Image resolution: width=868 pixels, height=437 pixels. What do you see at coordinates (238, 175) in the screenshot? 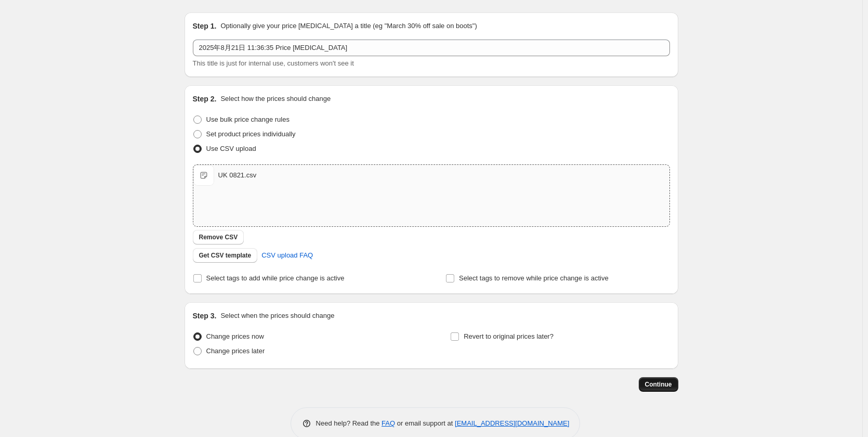
I see `div: UK 0821.csv` at bounding box center [238, 175].